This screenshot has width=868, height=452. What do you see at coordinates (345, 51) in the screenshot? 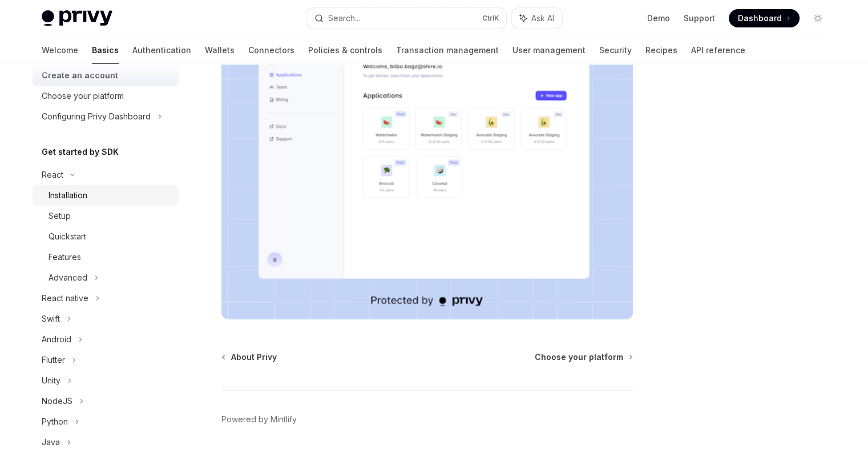
I see `a: Policies & controls` at bounding box center [345, 51].